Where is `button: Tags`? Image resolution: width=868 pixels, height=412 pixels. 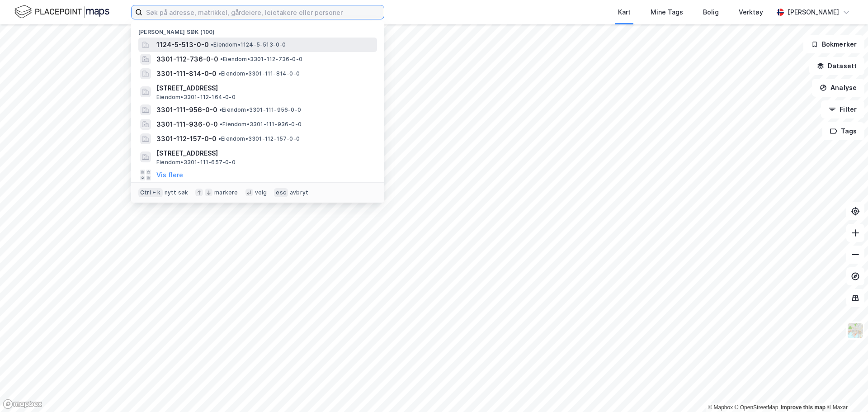
button: Tags is located at coordinates (843, 131).